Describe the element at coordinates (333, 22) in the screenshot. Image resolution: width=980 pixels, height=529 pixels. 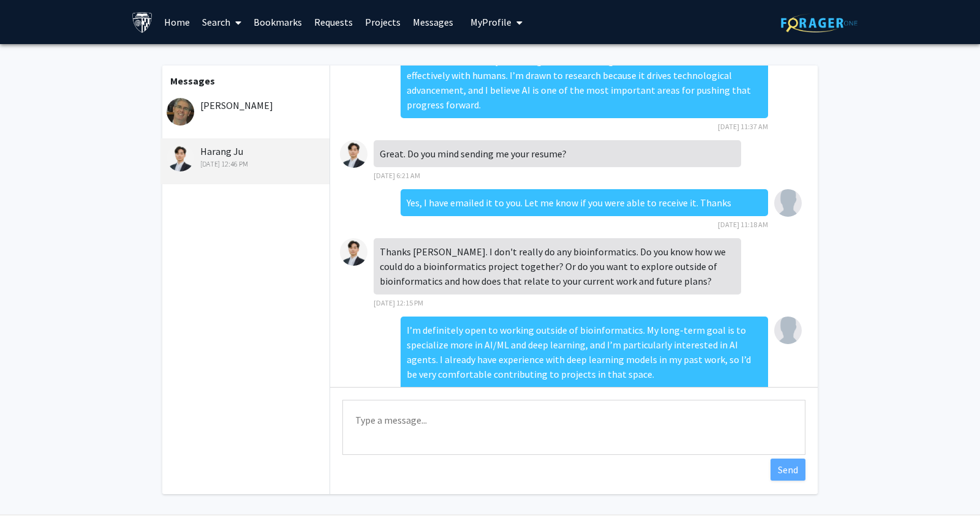
I see `a: Requests` at that location.